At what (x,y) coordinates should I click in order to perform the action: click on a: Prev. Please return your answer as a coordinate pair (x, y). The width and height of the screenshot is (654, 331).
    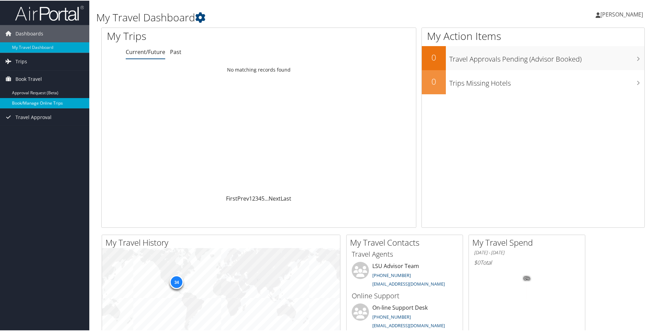
    Looking at the image, I should click on (243, 198).